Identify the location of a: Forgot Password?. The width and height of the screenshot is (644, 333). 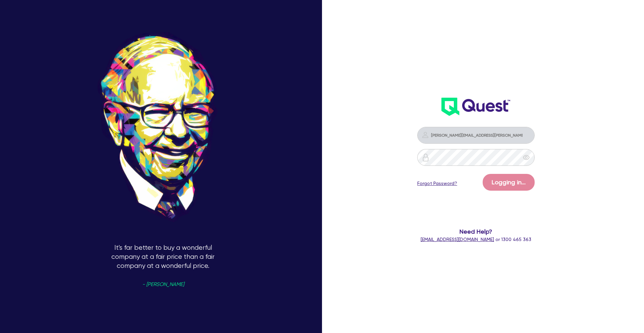
(437, 183).